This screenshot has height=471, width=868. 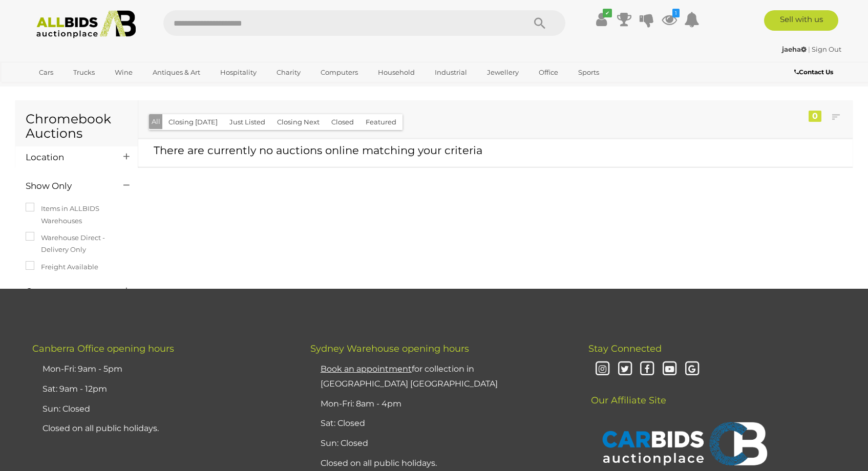 I want to click on li: Sat: Closed, so click(x=441, y=424).